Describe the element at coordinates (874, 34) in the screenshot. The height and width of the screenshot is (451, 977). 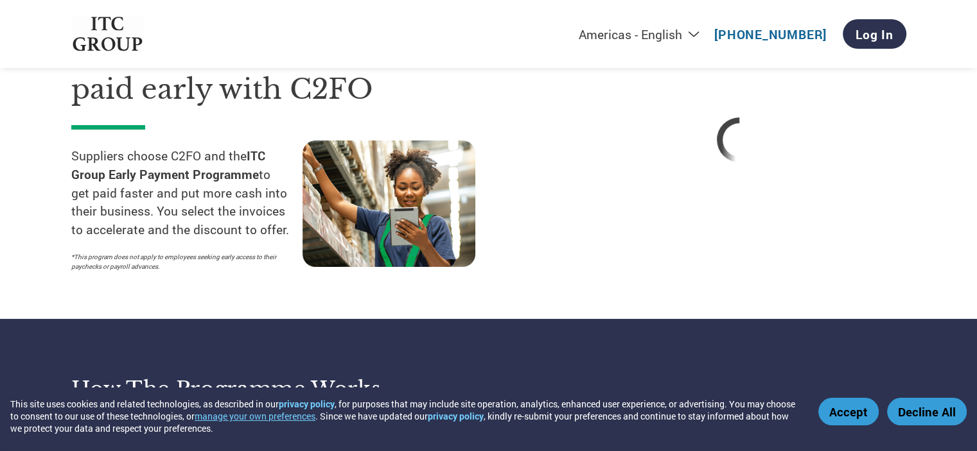
I see `a: Log In` at that location.